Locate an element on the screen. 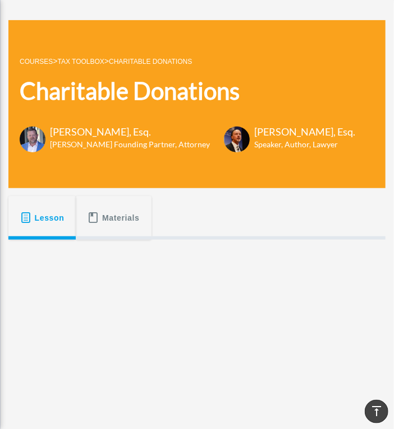 This screenshot has width=394, height=429. a: Tax Toolbox is located at coordinates (81, 62).